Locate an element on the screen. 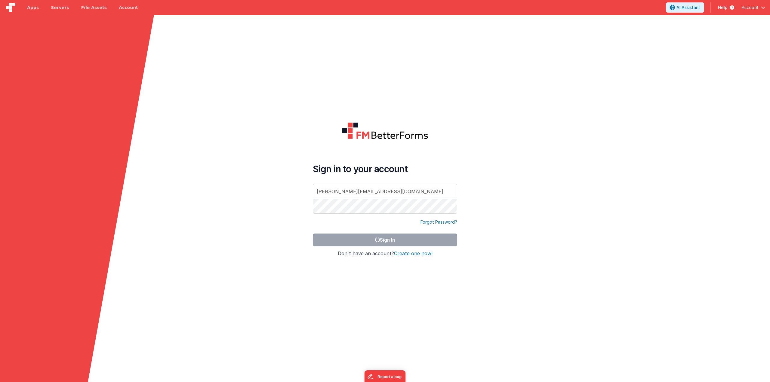  span: Help is located at coordinates (723, 8).